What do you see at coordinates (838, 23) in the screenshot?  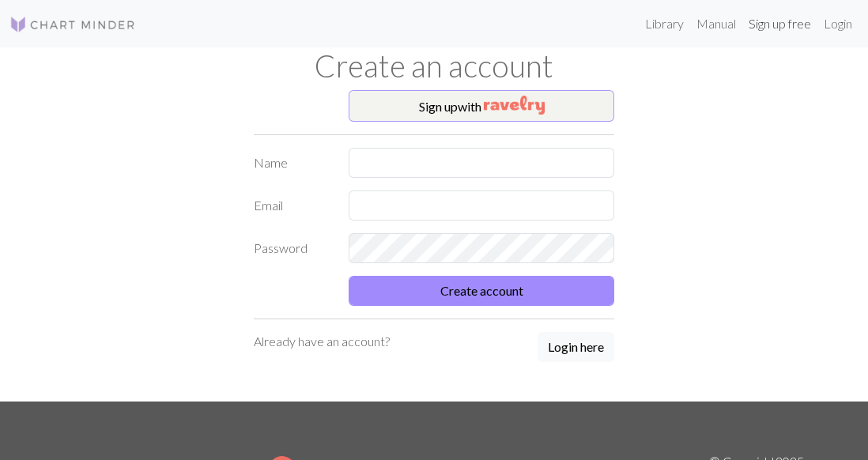 I see `a: Login` at bounding box center [838, 23].